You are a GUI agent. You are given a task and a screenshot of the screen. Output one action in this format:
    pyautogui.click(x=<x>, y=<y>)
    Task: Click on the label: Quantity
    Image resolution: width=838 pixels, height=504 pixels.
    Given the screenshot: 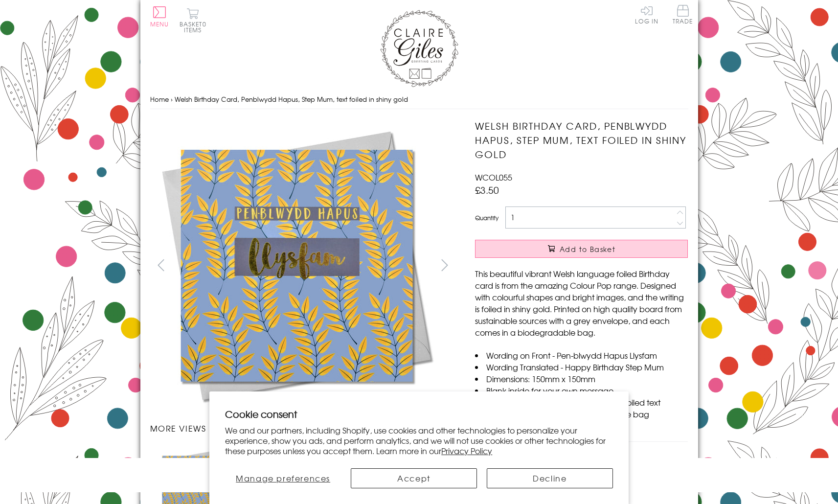 What is the action you would take?
    pyautogui.click(x=487, y=217)
    